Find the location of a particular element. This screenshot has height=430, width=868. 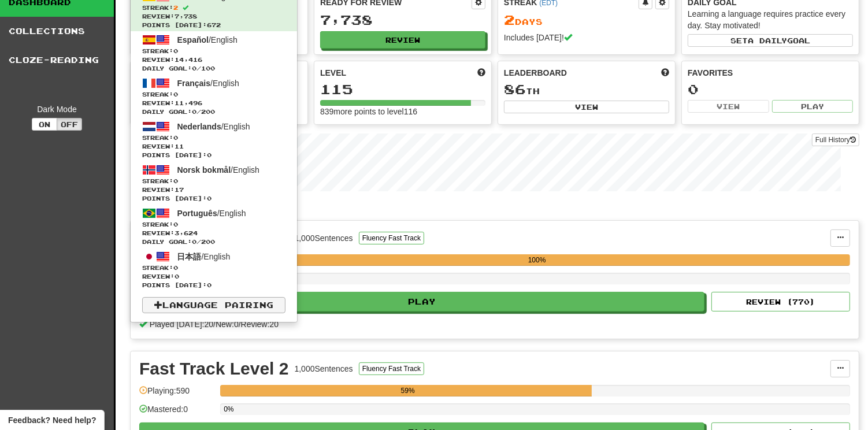

span: Norsk bokmål is located at coordinates (204, 170).